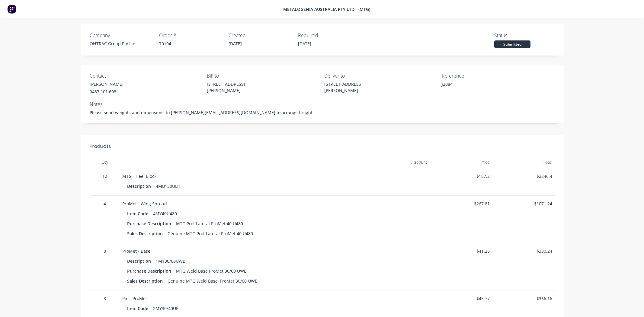  Describe the element at coordinates (476, 76) in the screenshot. I see `div: Reference` at that location.